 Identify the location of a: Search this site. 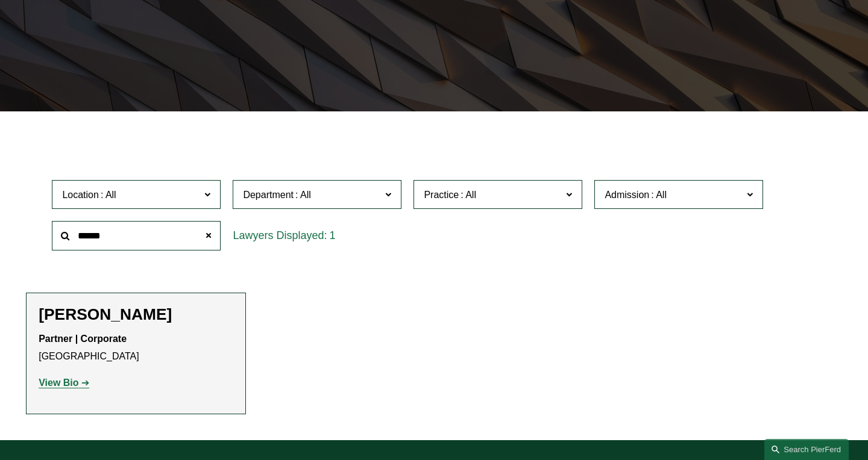
(807, 450).